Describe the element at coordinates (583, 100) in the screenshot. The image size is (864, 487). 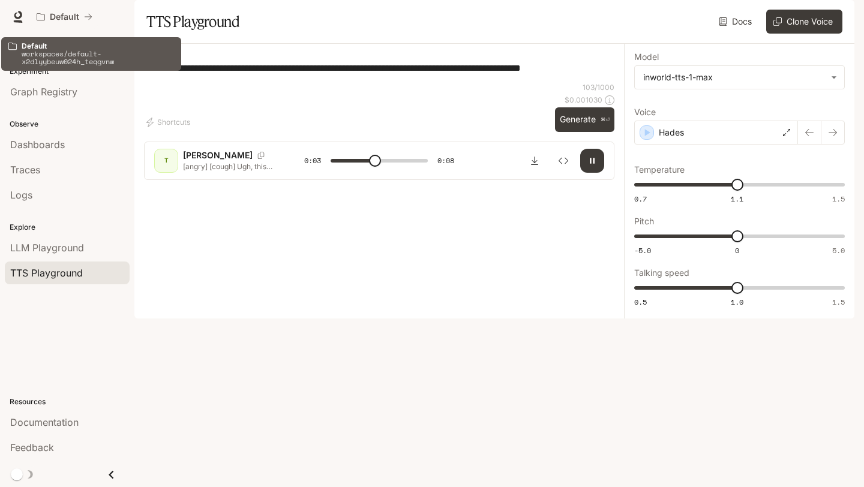
I see `p: $ 0.001030` at that location.